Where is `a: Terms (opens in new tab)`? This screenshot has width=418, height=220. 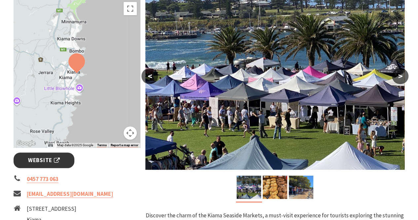 a: Terms (opens in new tab) is located at coordinates (102, 145).